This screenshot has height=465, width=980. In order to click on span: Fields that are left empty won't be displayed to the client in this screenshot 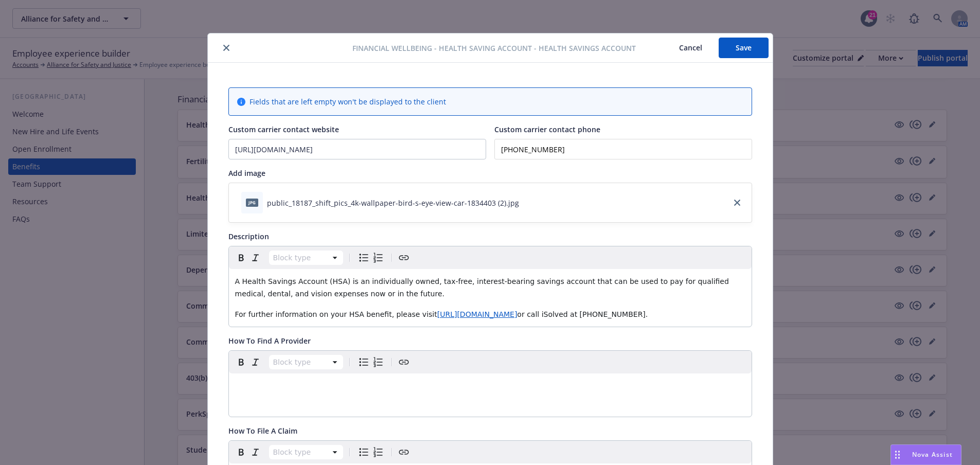, I will do `click(348, 101)`.